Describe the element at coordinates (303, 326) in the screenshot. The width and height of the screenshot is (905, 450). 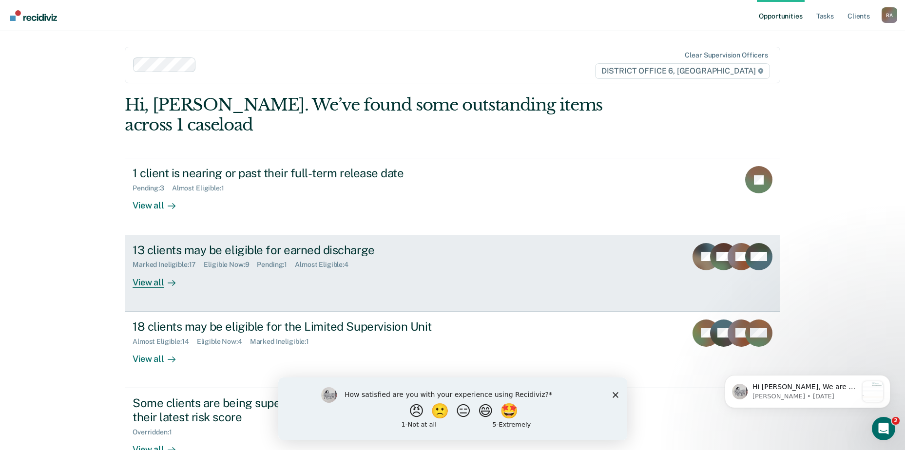
I see `div: 18 clients may be eligible for the Limited Supervision Unit` at that location.